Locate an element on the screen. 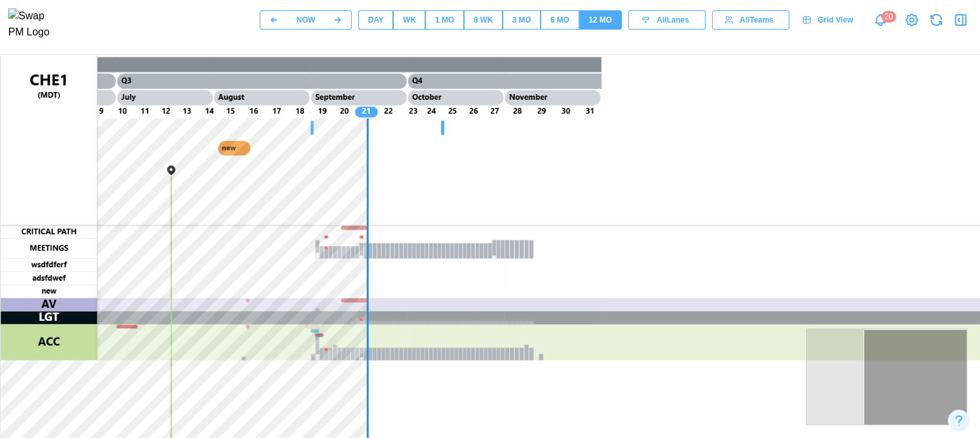 This screenshot has width=980, height=438. button: NOW is located at coordinates (305, 20).